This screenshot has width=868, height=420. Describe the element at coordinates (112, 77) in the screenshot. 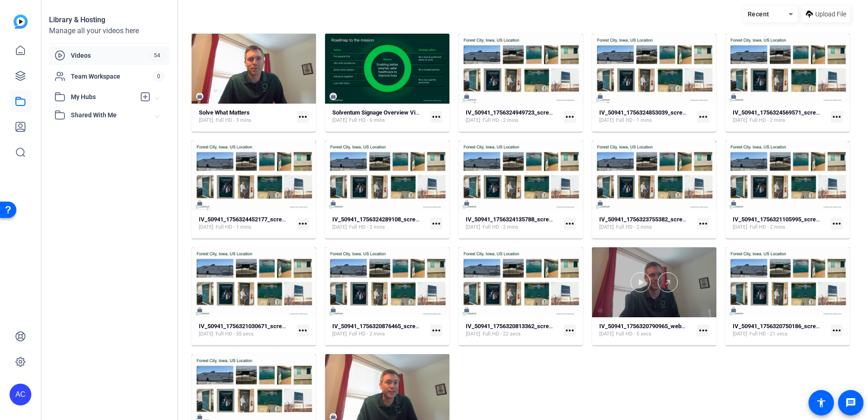

I see `span: Team Workspace` at that location.